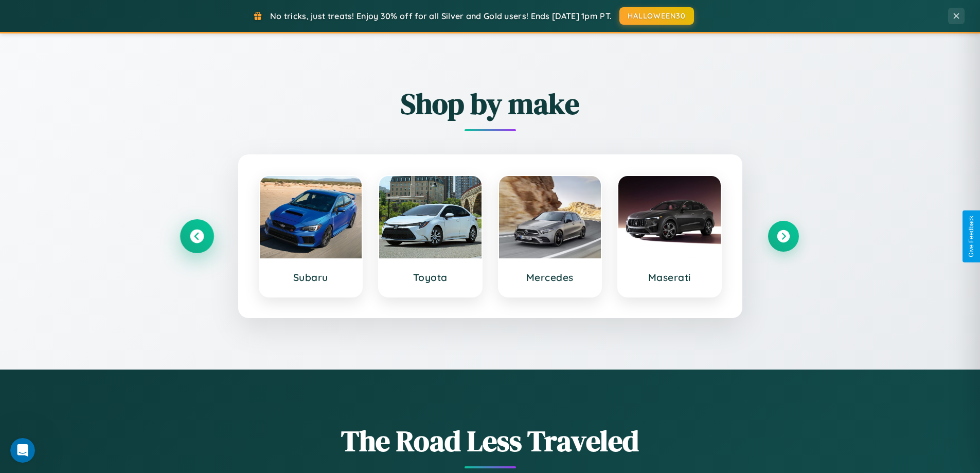  I want to click on h3: Maserati, so click(669, 278).